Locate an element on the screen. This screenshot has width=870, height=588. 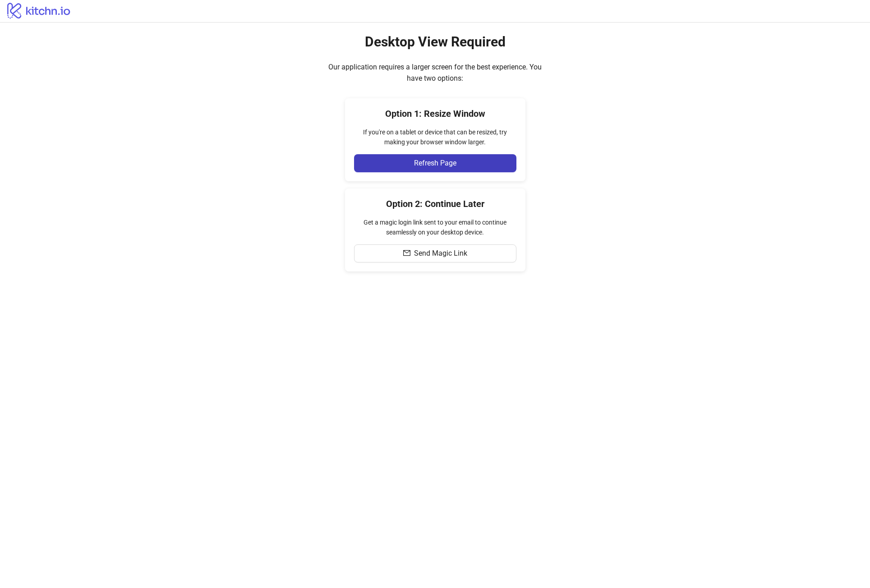
div: Get a magic login link sent to your email to continue seamlessly on your desktop device. is located at coordinates (435, 227).